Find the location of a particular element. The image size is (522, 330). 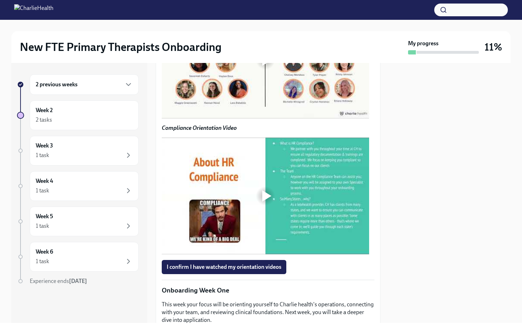

h3: 11% is located at coordinates (493, 47).